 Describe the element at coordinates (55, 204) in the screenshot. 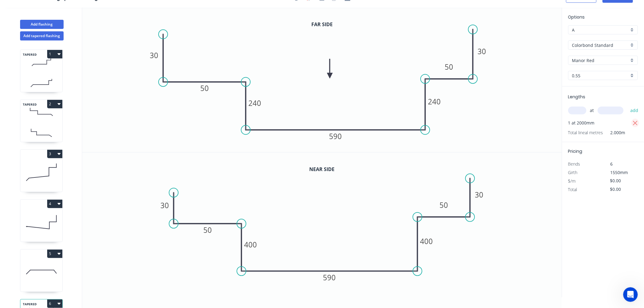

I see `button: 4` at that location.